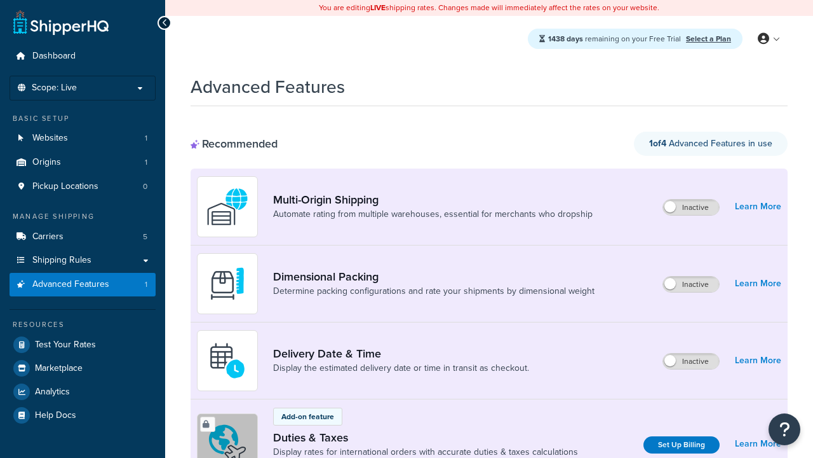 Image resolution: width=813 pixels, height=458 pixels. What do you see at coordinates (401, 353) in the screenshot?
I see `a: Delivery Date & Time` at bounding box center [401, 353].